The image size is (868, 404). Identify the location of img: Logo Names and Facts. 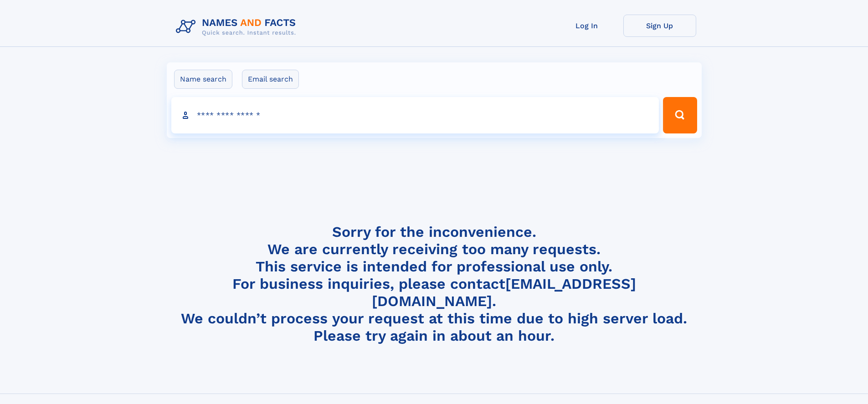
(238, 27).